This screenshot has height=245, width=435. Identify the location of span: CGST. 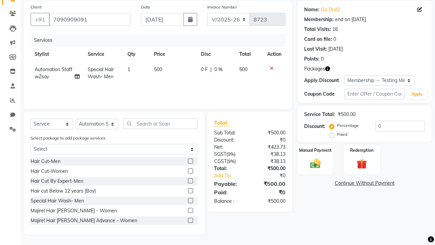
(220, 161).